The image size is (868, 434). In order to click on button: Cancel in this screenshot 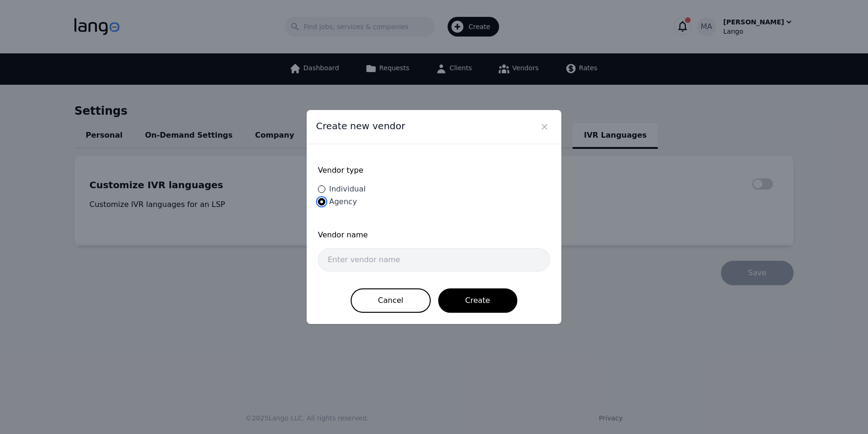, I will do `click(390, 300)`.